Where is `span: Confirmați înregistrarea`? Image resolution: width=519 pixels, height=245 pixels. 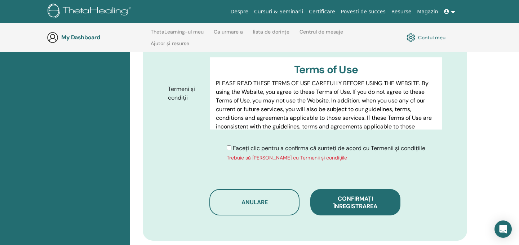
span: Confirmați înregistrarea is located at coordinates (356, 202).